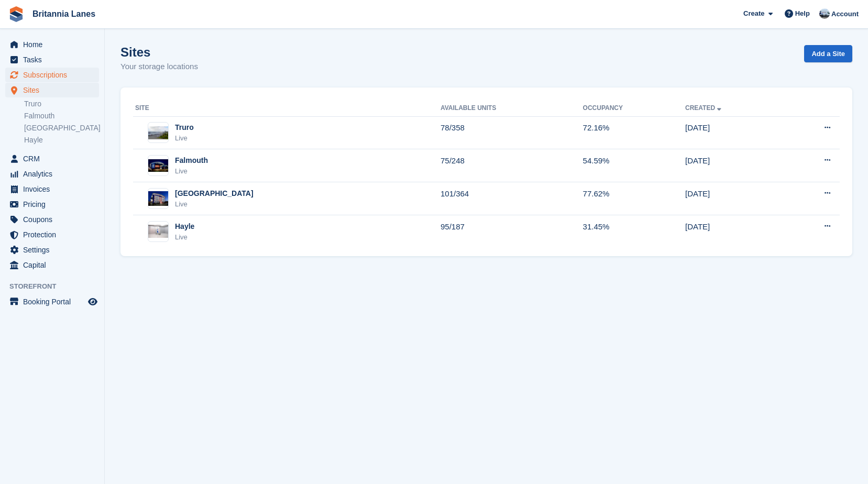 The height and width of the screenshot is (484, 868). Describe the element at coordinates (158, 232) in the screenshot. I see `img: Image of Hayle site` at that location.